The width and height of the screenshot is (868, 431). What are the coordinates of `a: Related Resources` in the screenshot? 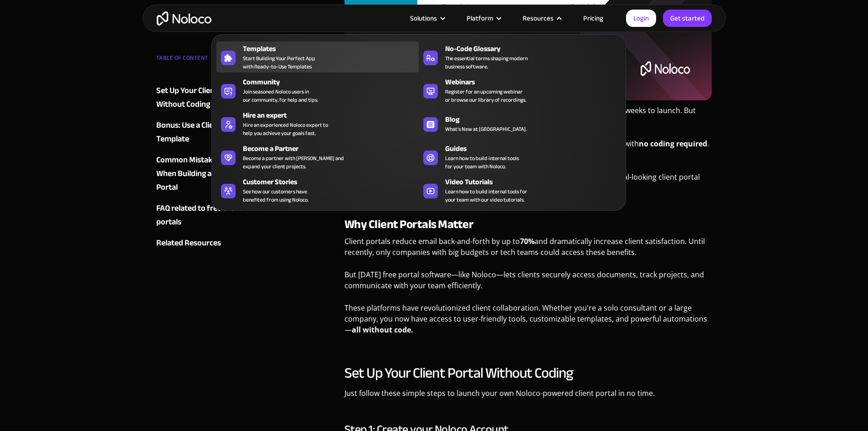 It's located at (212, 243).